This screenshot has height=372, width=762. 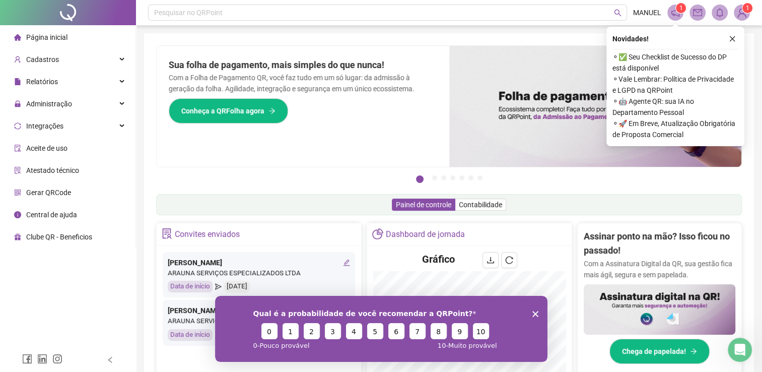 I want to click on span: send, so click(x=218, y=286).